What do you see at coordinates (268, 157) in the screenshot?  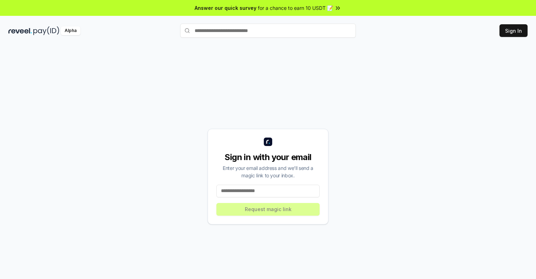 I see `div: Sign in with your email` at bounding box center [268, 157].